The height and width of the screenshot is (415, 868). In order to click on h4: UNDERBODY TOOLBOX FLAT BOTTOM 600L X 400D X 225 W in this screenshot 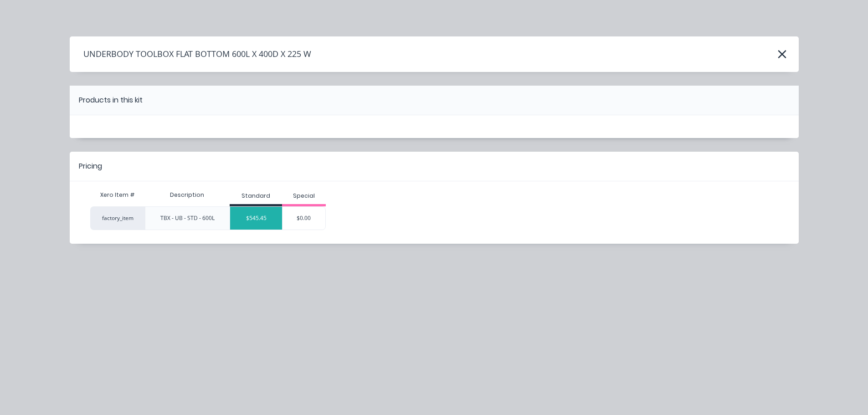, I will do `click(190, 54)`.